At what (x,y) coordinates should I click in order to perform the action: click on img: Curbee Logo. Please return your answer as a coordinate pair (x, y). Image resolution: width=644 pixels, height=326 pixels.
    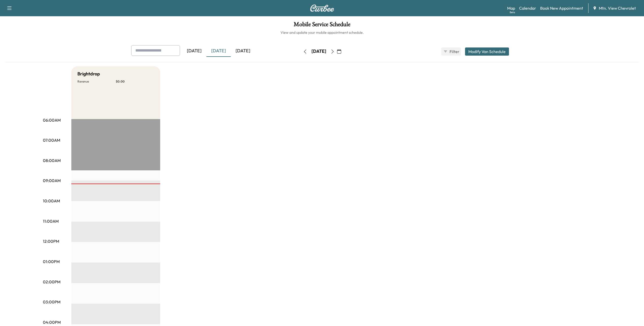
    Looking at the image, I should click on (322, 8).